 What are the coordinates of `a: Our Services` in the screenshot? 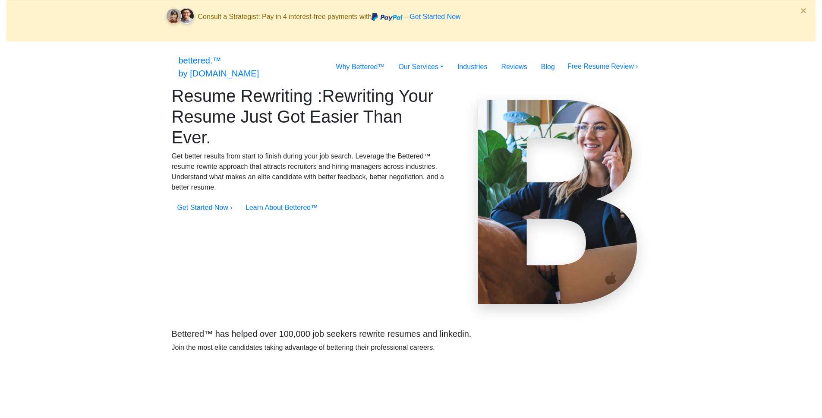 It's located at (421, 67).